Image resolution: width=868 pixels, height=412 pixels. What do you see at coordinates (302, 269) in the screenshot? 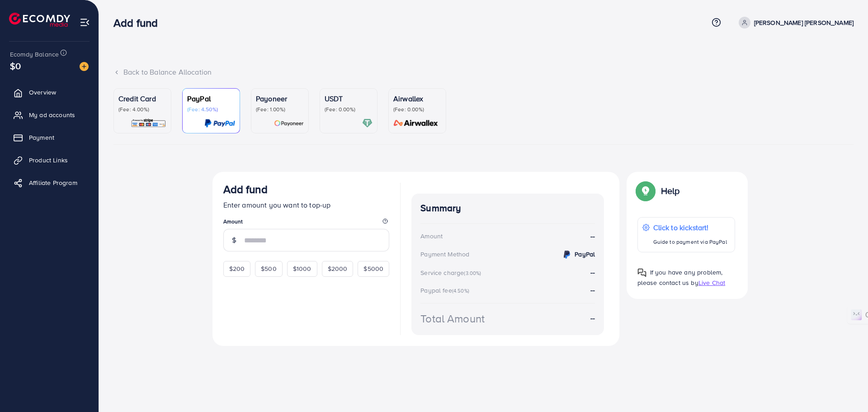
I see `span: $1000` at bounding box center [302, 269].